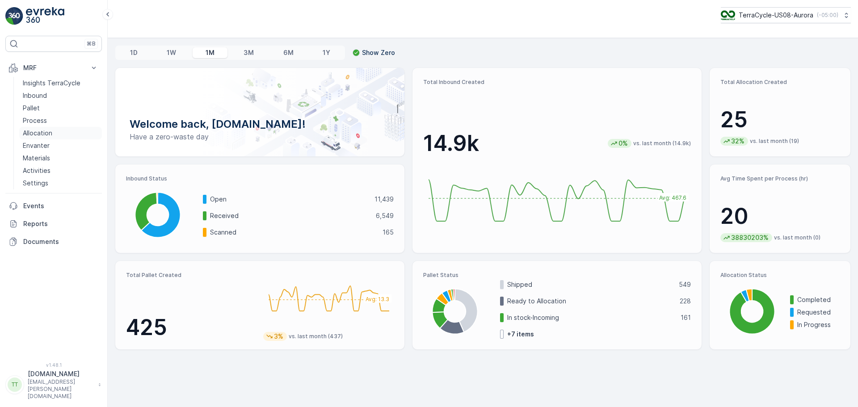  What do you see at coordinates (35, 183) in the screenshot?
I see `p: Settings` at bounding box center [35, 183].